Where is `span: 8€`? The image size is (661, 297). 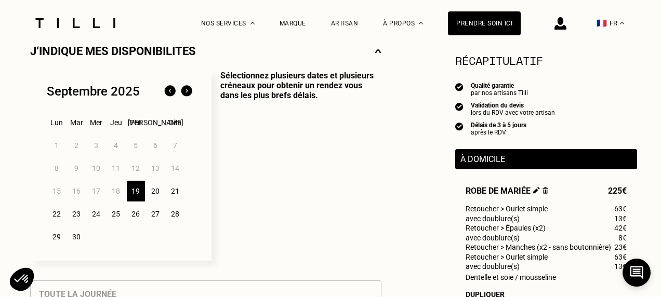
span: 8€ is located at coordinates (623, 238).